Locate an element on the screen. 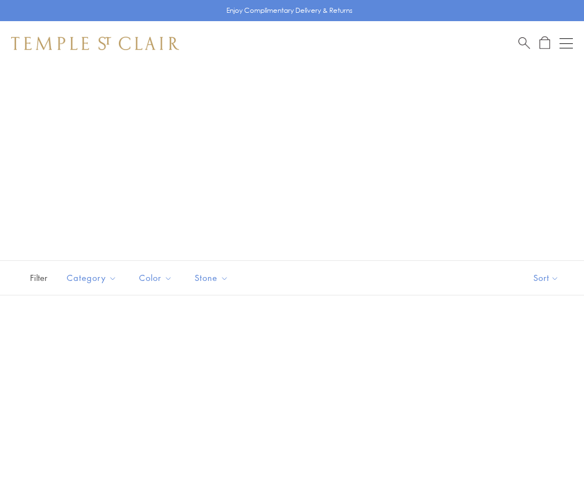  a: Search is located at coordinates (524, 43).